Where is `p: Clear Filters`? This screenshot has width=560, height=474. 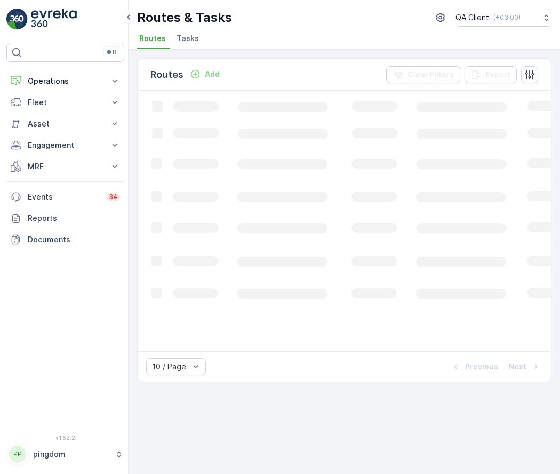
p: Clear Filters is located at coordinates (431, 75).